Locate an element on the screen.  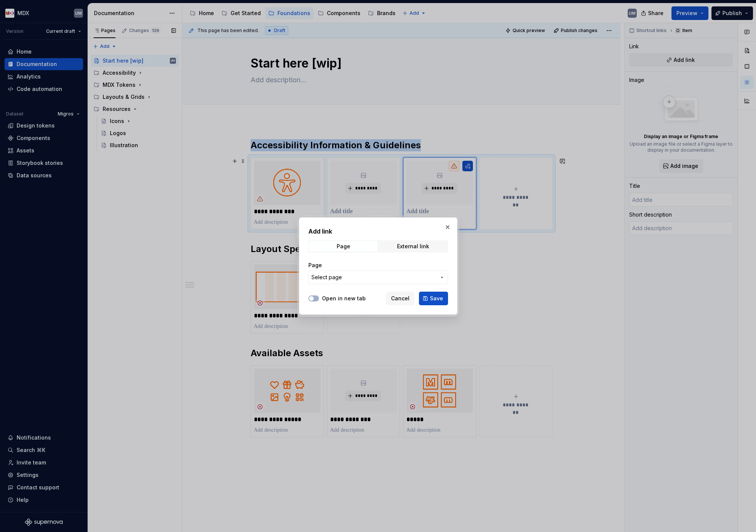
div: Page is located at coordinates (343, 246).